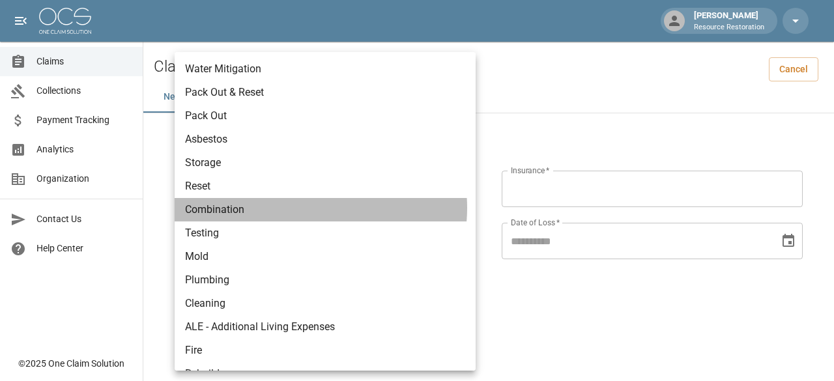  I want to click on li: Pack Out & Reset, so click(325, 93).